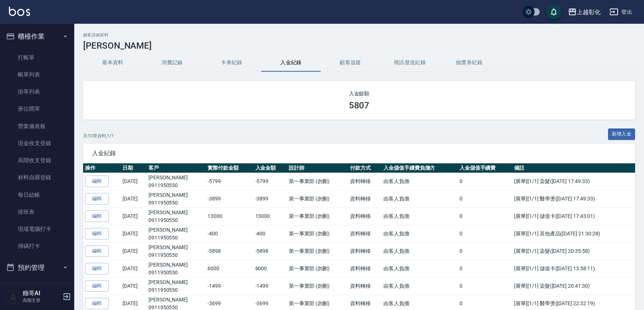 The image size is (644, 310). Describe the element at coordinates (176, 168) in the screenshot. I see `th: 客戶` at that location.